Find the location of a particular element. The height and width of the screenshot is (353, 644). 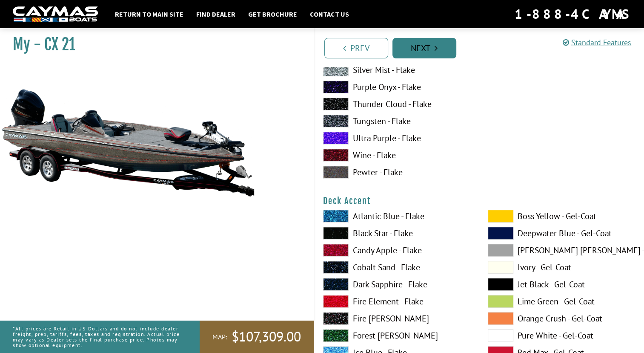

div: 1-888-4CAYMAS is located at coordinates (573, 14).